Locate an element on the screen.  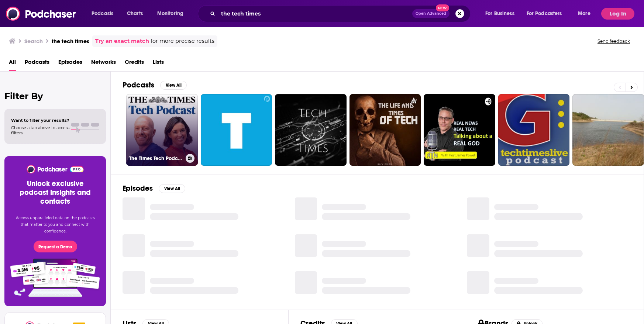
h3: Unlock exclusive podcast insights and contacts is located at coordinates (55, 193).